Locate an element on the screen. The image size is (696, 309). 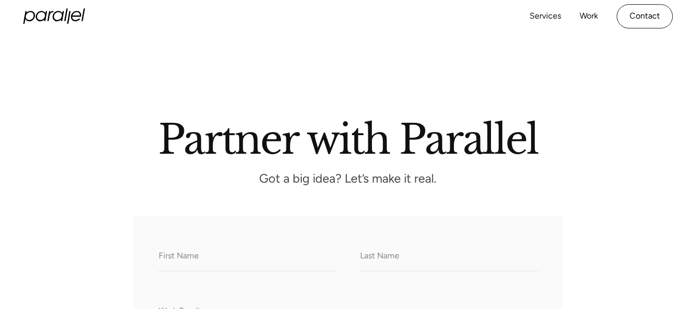
input: First Name is located at coordinates (247, 257).